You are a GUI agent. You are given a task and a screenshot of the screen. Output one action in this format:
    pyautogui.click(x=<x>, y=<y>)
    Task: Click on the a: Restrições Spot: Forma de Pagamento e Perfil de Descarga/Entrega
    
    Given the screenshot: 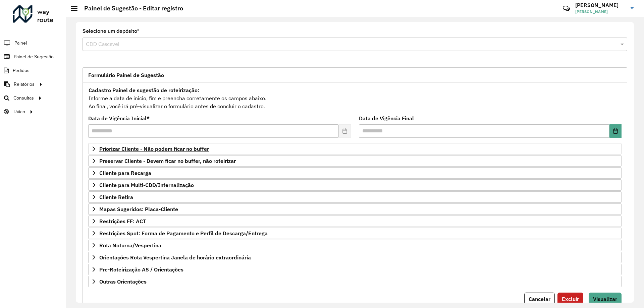 What is the action you would take?
    pyautogui.click(x=355, y=234)
    